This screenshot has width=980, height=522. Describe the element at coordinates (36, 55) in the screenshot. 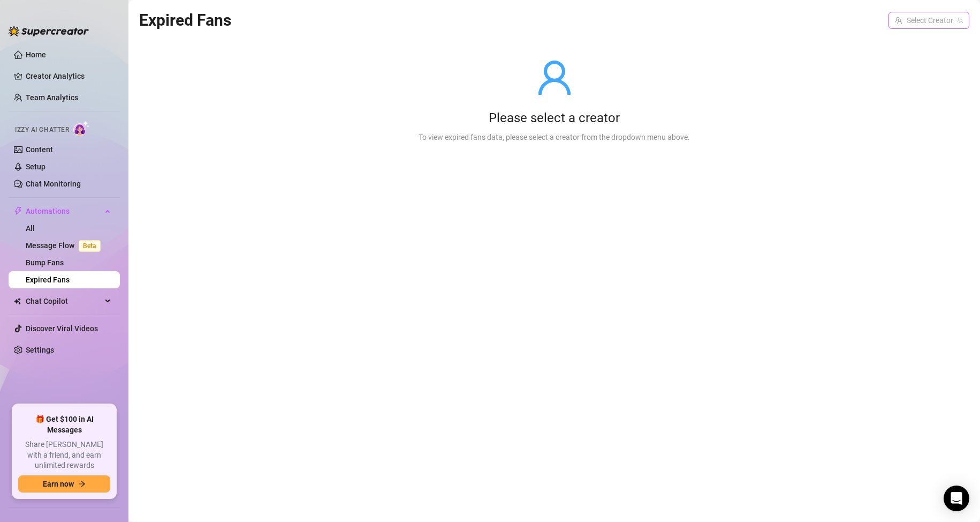

I see `a: Home` at that location.